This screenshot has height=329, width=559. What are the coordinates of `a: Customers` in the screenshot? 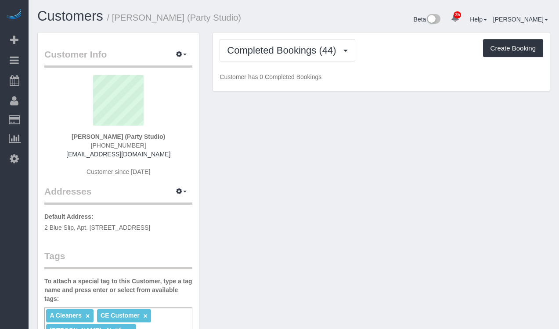 It's located at (70, 16).